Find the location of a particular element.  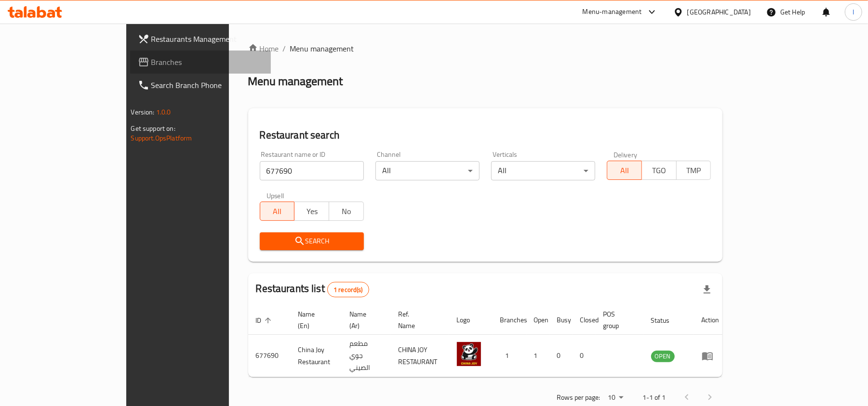

td: CHINA JOY RESTAURANT is located at coordinates (420, 356).